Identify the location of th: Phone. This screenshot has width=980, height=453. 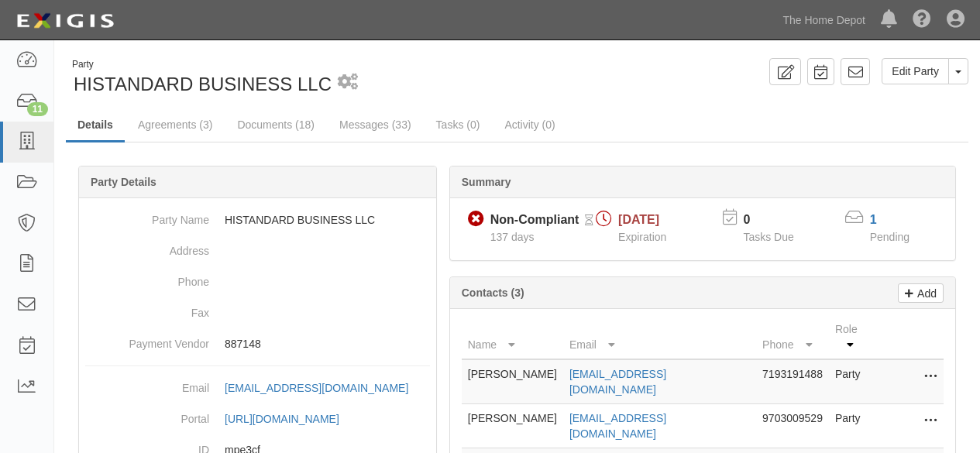
(792, 337).